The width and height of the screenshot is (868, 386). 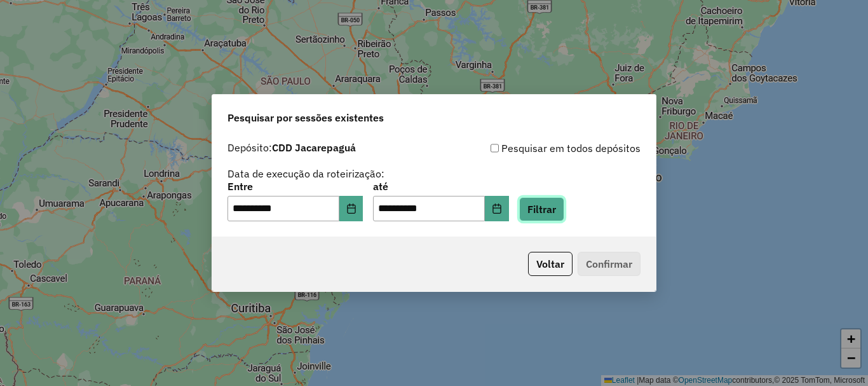 I want to click on strong: CDD Jacarepaguá, so click(x=314, y=148).